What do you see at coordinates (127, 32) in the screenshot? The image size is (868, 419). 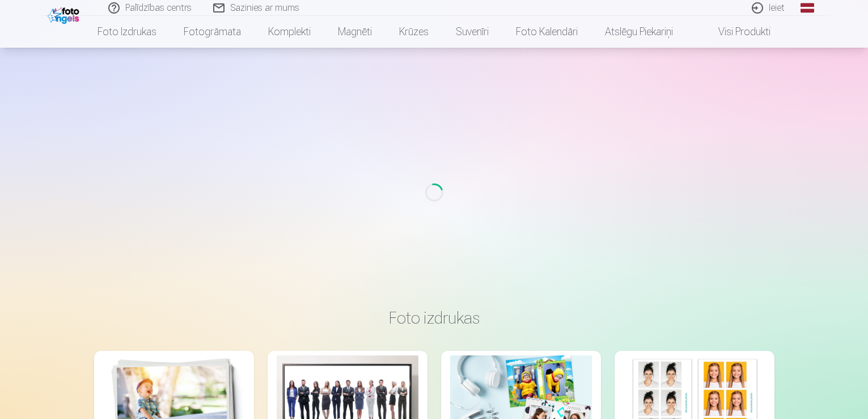 I see `a: Foto izdrukas` at bounding box center [127, 32].